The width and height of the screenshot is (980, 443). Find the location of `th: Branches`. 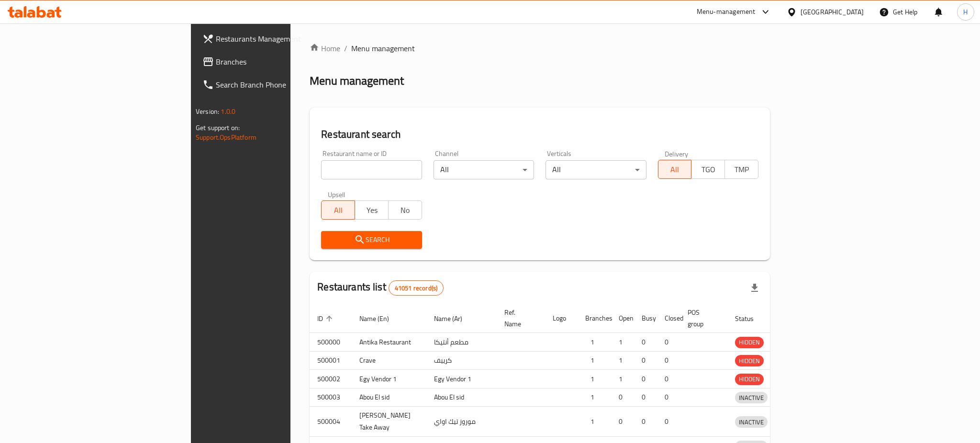

th: Branches is located at coordinates (594, 318).